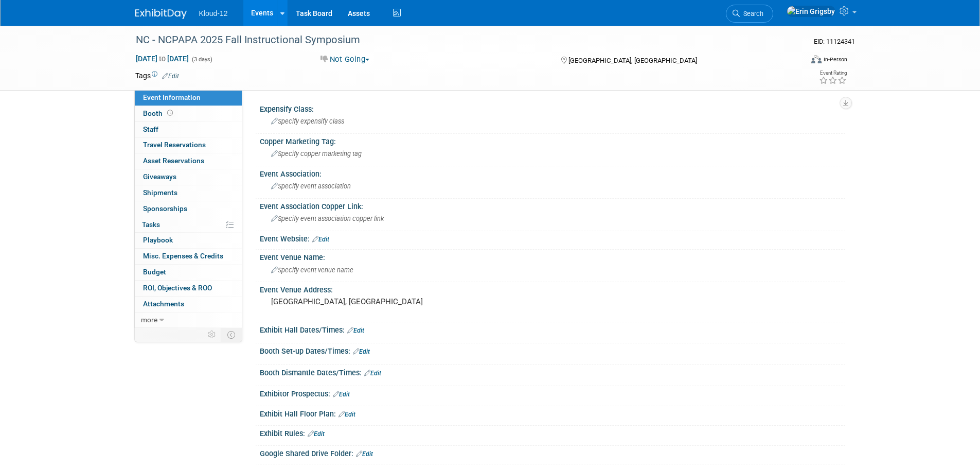 The height and width of the screenshot is (469, 980). What do you see at coordinates (158, 240) in the screenshot?
I see `span: Playbook` at bounding box center [158, 240].